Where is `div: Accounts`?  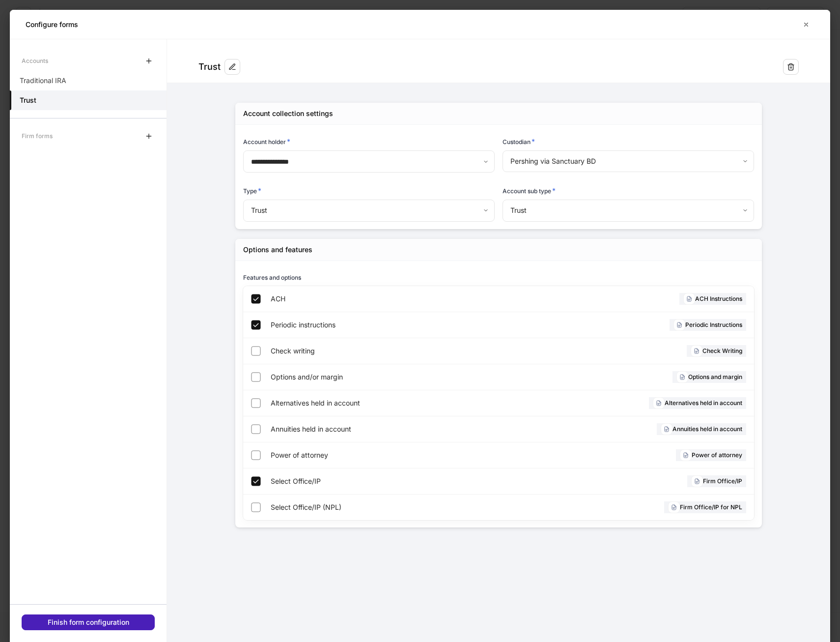 div: Accounts is located at coordinates (35, 61).